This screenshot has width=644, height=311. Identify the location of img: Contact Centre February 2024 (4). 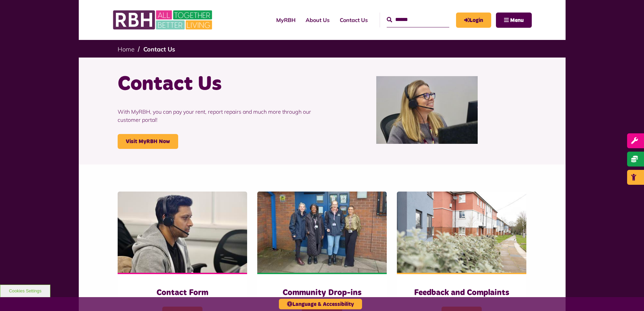
(182, 232).